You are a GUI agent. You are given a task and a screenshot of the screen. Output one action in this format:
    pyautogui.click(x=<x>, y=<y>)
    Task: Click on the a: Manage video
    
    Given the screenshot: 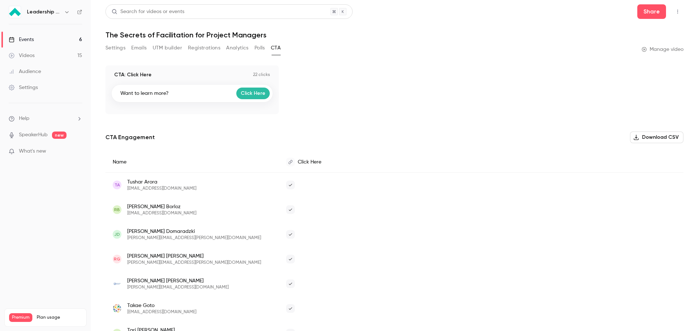 What is the action you would take?
    pyautogui.click(x=662, y=49)
    